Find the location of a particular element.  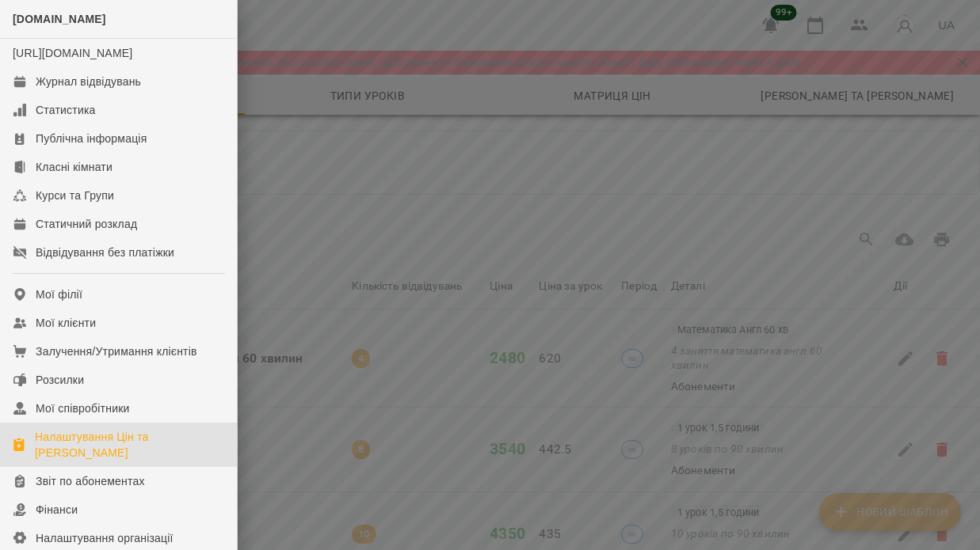

div: Налаштування організації is located at coordinates (104, 538).